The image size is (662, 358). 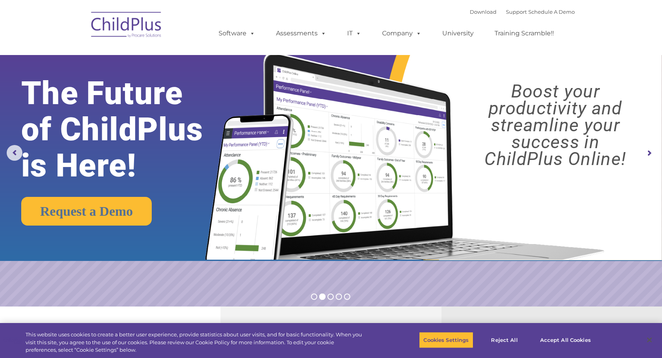 What do you see at coordinates (516, 12) in the screenshot?
I see `a: Support` at bounding box center [516, 12].